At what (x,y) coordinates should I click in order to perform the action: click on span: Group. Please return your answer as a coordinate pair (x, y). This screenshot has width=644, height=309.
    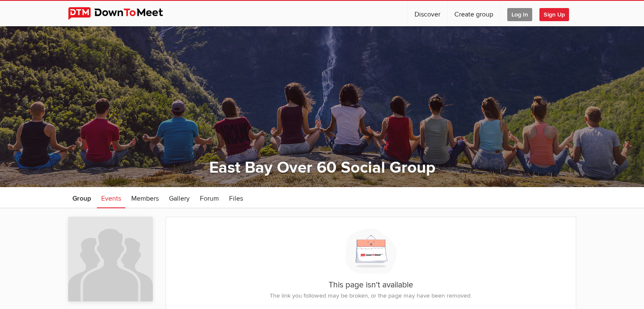
    Looking at the image, I should click on (82, 198).